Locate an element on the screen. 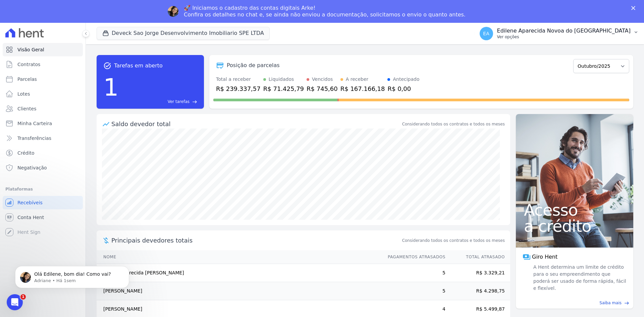 This screenshot has height=317, width=644. span: 1 is located at coordinates (24, 297).